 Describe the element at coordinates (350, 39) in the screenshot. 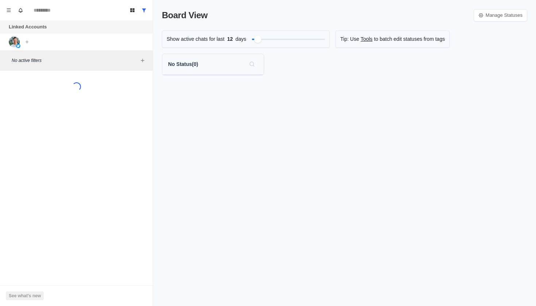

I see `p: Tip: Use` at that location.